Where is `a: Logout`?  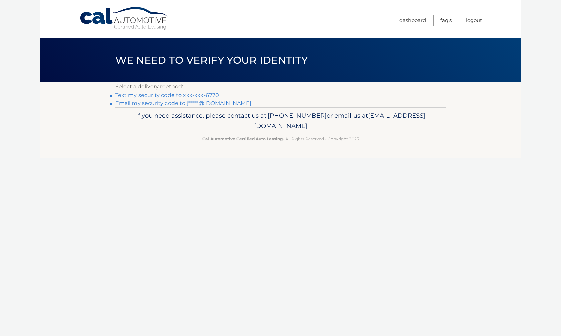 a: Logout is located at coordinates (474, 20).